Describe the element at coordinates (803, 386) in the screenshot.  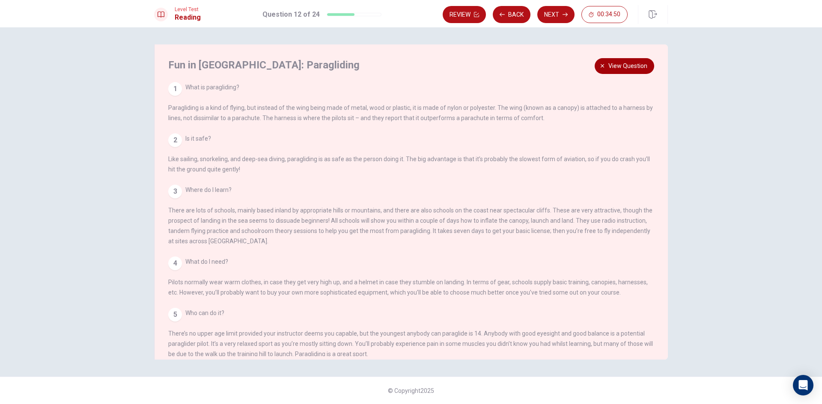
I see `div: Open Intercom Messenger` at that location.